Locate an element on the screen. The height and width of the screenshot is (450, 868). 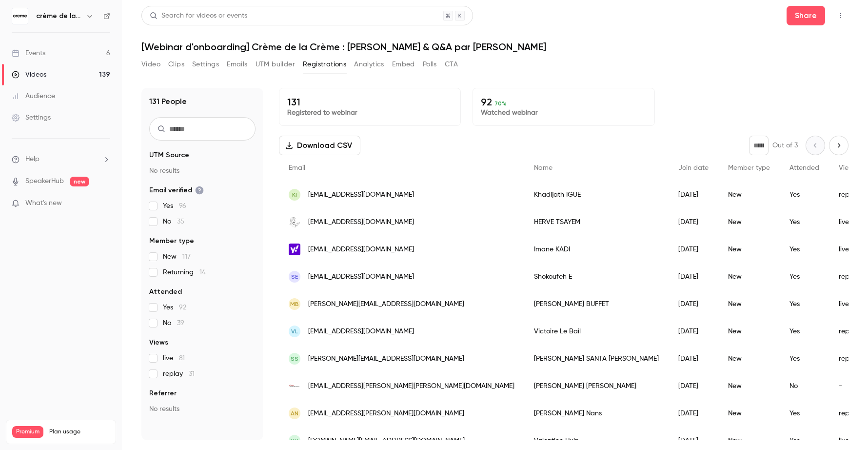
span: 92 is located at coordinates (182, 308).